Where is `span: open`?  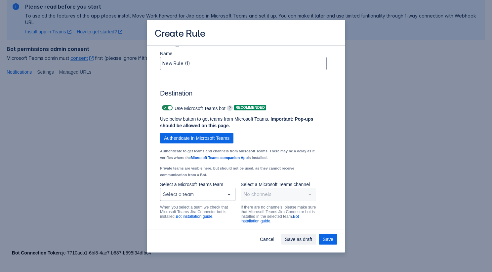 span: open is located at coordinates (229, 194).